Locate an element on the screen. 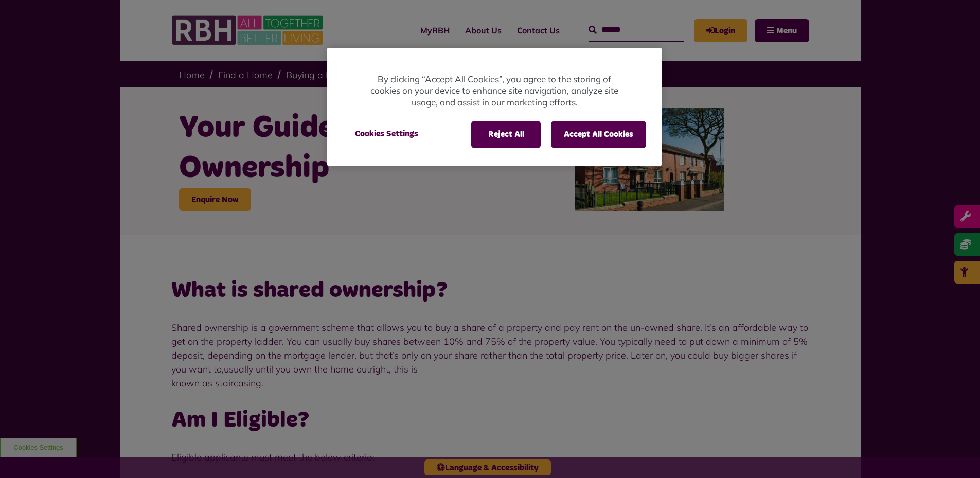 Image resolution: width=980 pixels, height=478 pixels. button: Cookies Settings is located at coordinates (386, 133).